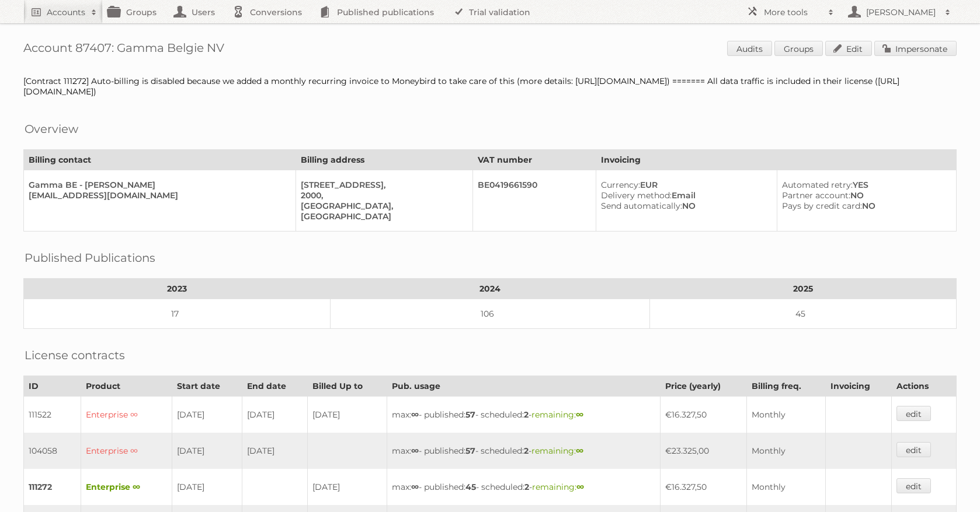 The width and height of the screenshot is (980, 512). I want to click on span: Send automatically:, so click(641, 206).